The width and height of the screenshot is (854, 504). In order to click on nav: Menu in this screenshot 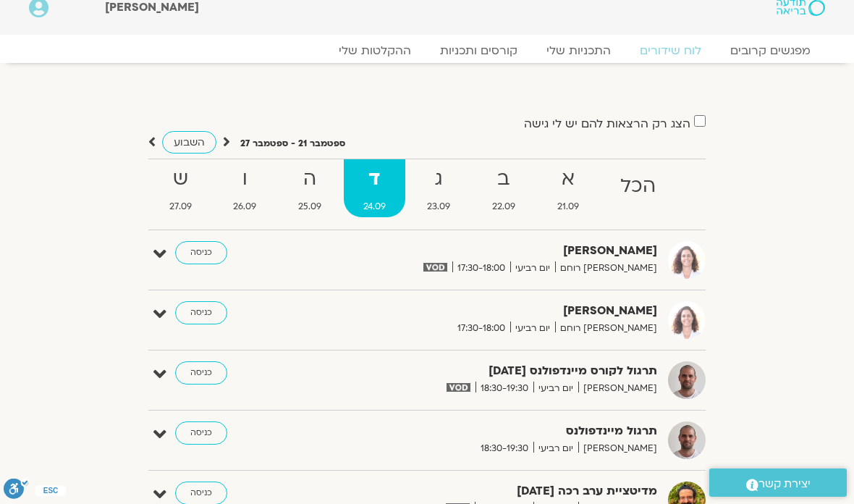, I will do `click(427, 51)`.